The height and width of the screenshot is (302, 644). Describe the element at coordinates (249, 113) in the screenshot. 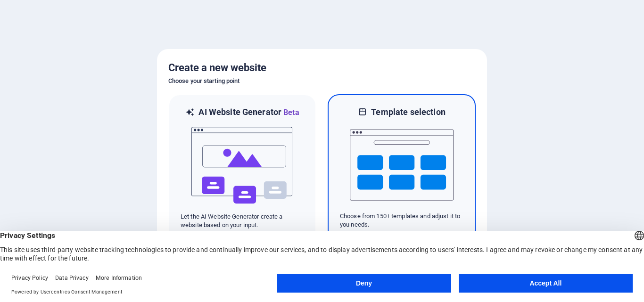

I see `h6: AI Website Generator` at that location.